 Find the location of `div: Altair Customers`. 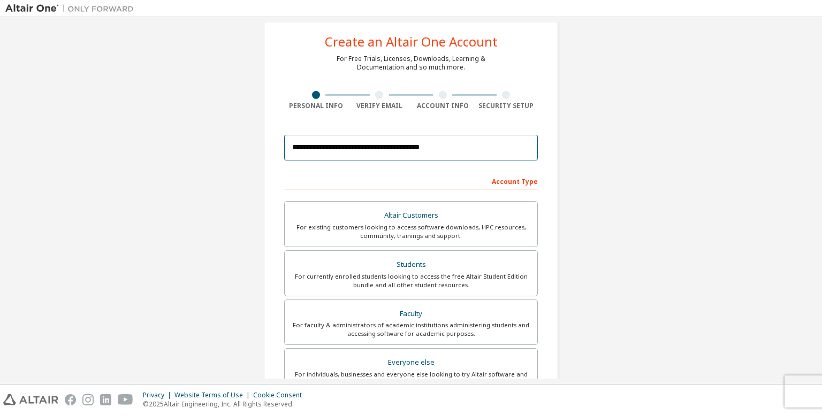

div: Altair Customers is located at coordinates (411, 216).